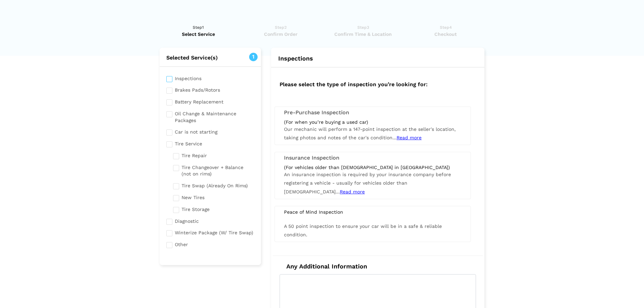 The image size is (644, 308). What do you see at coordinates (370, 133) in the screenshot?
I see `span: Our mechanic will perform a 147-point inspection at the seller's location, taking photos and note...` at bounding box center [370, 133].